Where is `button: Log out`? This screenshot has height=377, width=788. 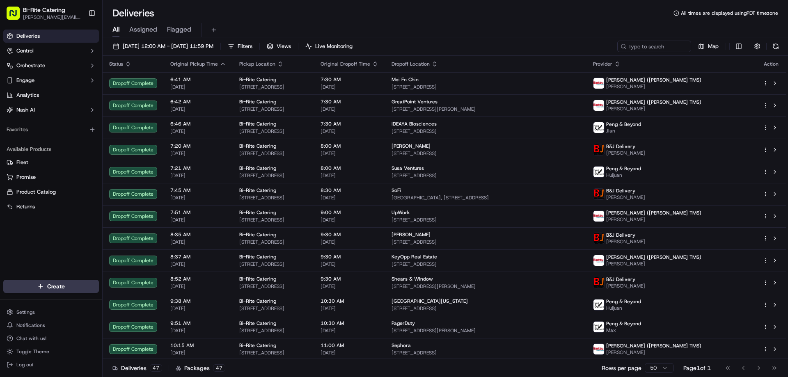
button: Log out is located at coordinates (51, 365).